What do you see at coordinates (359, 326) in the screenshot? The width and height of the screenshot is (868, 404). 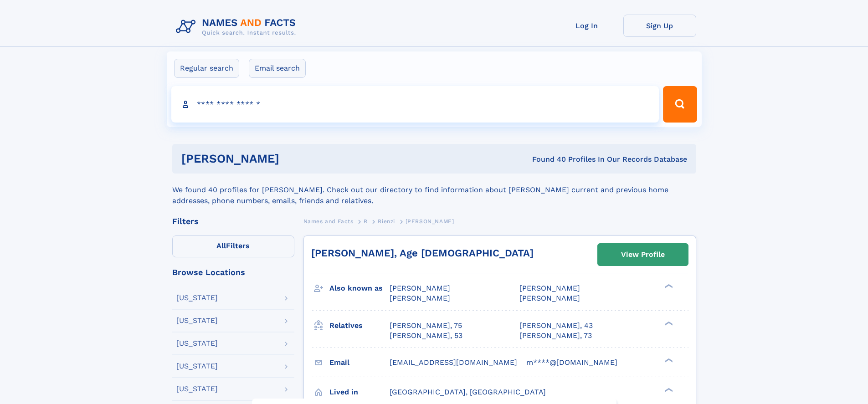 I see `h3: Relatives` at bounding box center [359, 326].